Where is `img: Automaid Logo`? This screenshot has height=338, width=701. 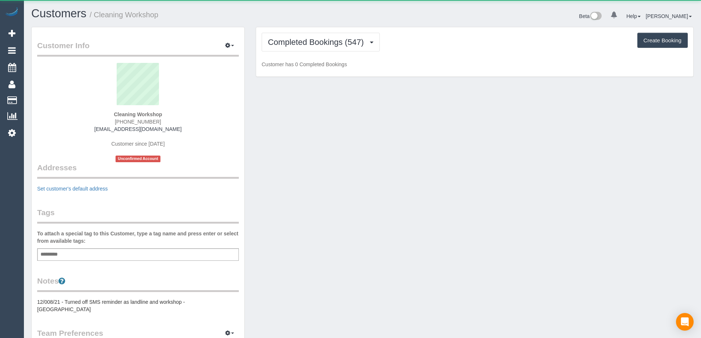
img: Automaid Logo is located at coordinates (12, 13).